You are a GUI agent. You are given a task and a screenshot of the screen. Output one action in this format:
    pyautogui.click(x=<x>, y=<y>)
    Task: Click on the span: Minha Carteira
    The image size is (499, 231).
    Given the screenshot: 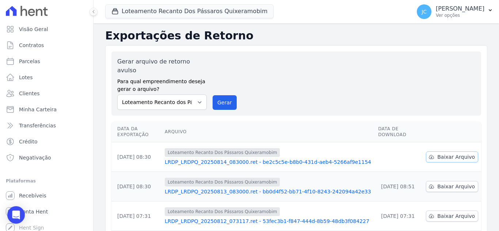 What is the action you would take?
    pyautogui.click(x=38, y=110)
    